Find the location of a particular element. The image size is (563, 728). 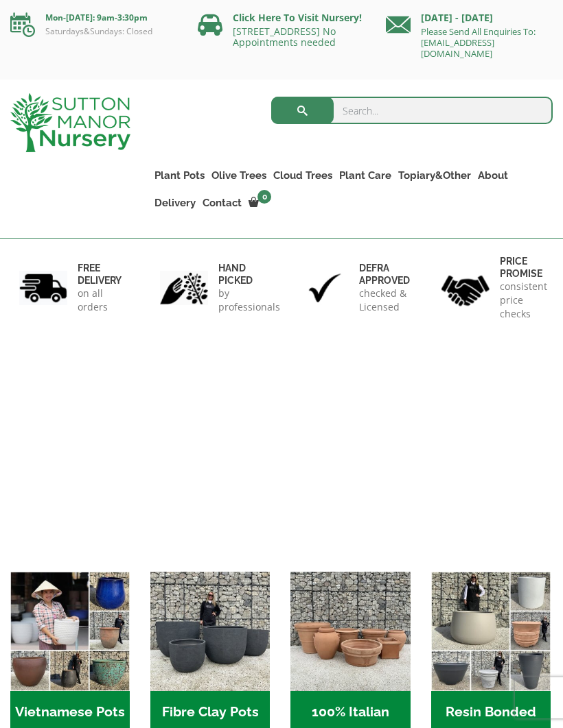

a: Click Here To Visit Nursery! is located at coordinates (297, 17).